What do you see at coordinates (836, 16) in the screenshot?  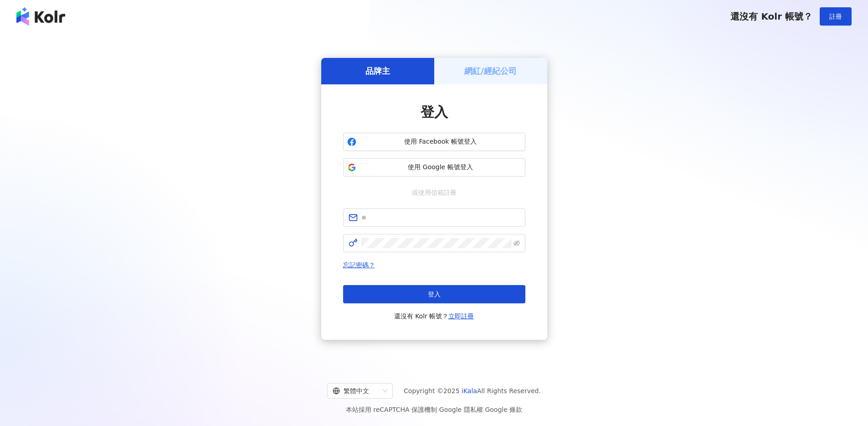 I see `span: 註冊` at bounding box center [836, 16].